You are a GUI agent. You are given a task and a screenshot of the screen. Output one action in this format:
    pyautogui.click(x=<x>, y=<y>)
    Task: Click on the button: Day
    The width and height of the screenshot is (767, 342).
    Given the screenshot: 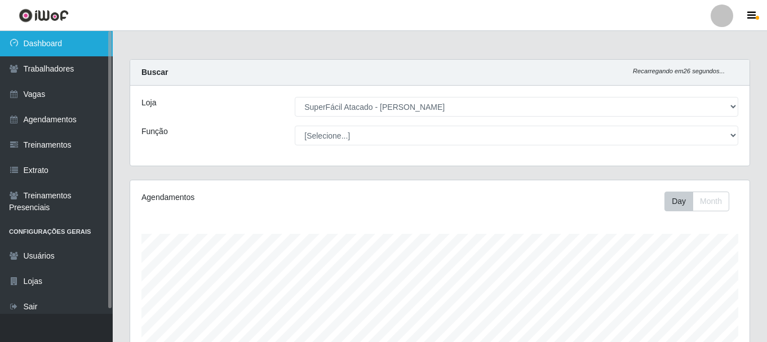 What is the action you would take?
    pyautogui.click(x=679, y=201)
    